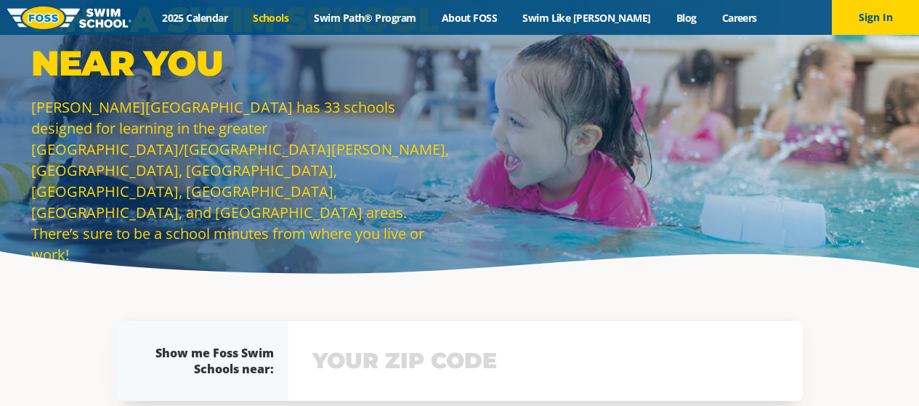 The width and height of the screenshot is (919, 406). Describe the element at coordinates (195, 17) in the screenshot. I see `a: 2025 Calendar` at that location.